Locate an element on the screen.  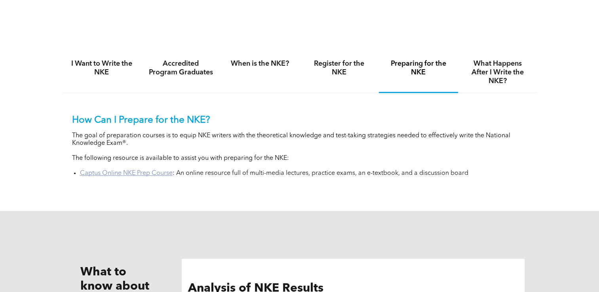
h4: I Want to Write the NKE is located at coordinates (102, 68).